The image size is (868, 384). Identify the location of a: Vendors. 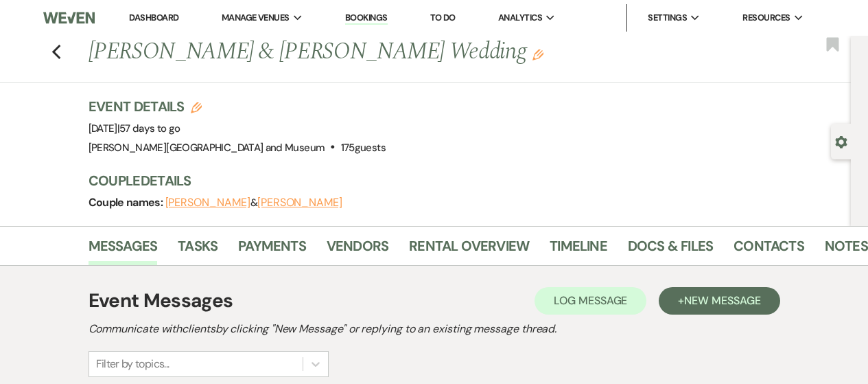
(357, 250).